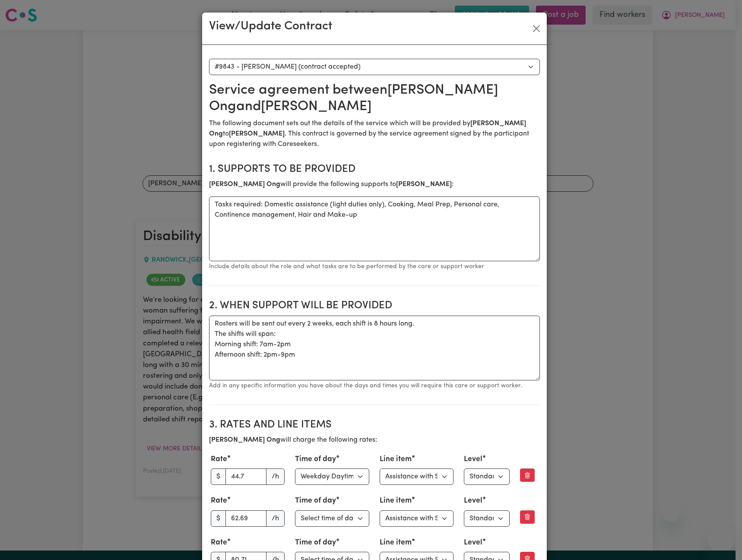  What do you see at coordinates (536, 28) in the screenshot?
I see `button: Close` at bounding box center [536, 28].